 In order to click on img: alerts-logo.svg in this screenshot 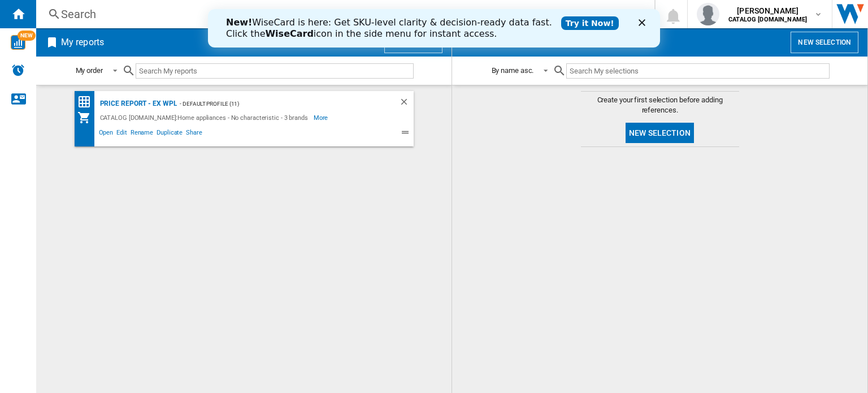, I will do `click(18, 70)`.